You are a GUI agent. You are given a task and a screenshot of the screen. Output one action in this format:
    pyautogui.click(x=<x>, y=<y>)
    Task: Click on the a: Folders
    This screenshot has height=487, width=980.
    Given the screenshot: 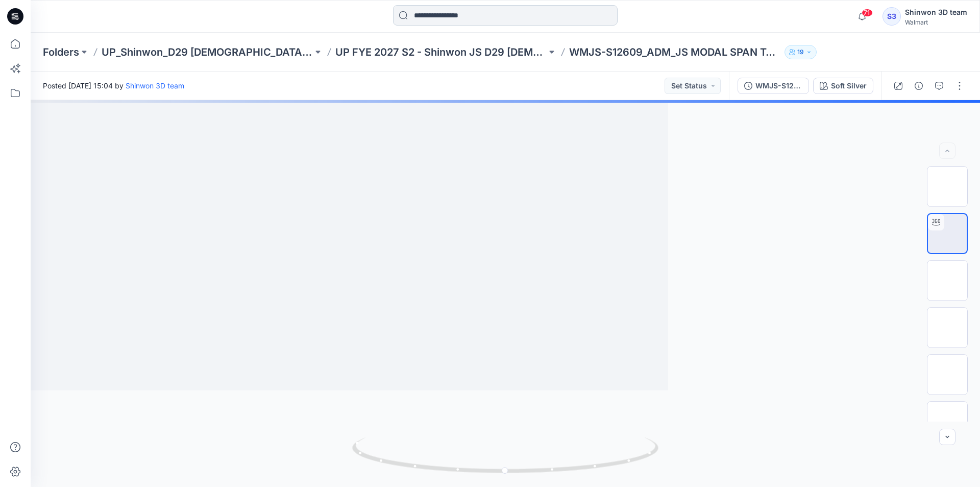 What is the action you would take?
    pyautogui.click(x=61, y=52)
    